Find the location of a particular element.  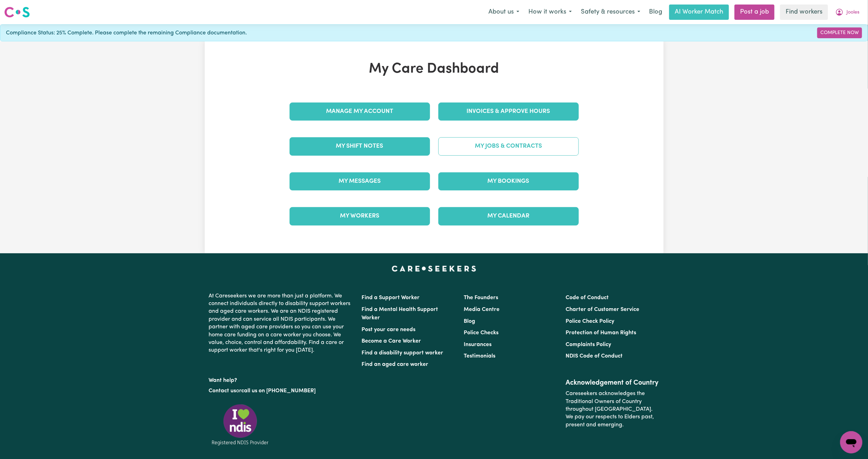

a: My Calendar is located at coordinates (508, 216).